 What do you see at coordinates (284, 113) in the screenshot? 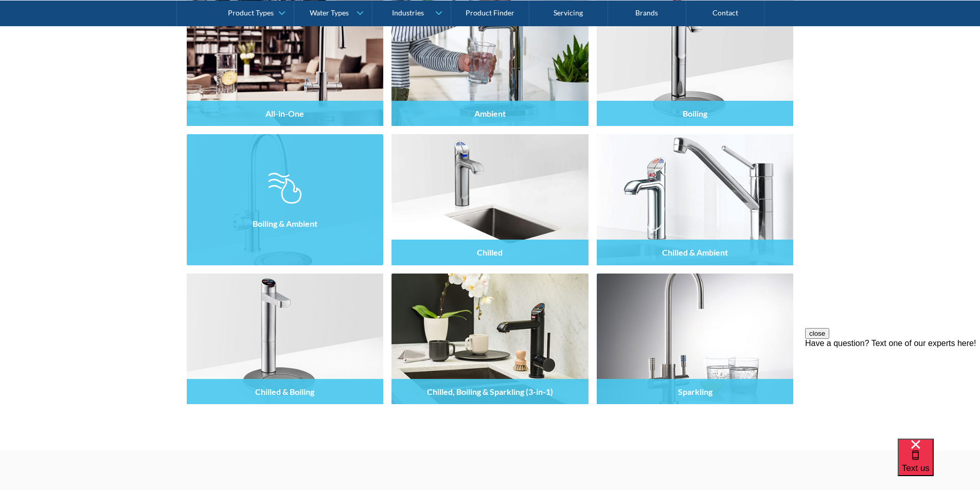
I see `h4: All-in-One` at bounding box center [284, 113].